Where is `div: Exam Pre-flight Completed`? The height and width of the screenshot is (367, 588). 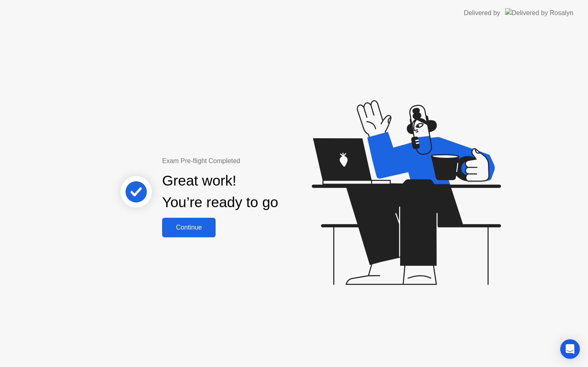
div: Exam Pre-flight Completed is located at coordinates (246, 161).